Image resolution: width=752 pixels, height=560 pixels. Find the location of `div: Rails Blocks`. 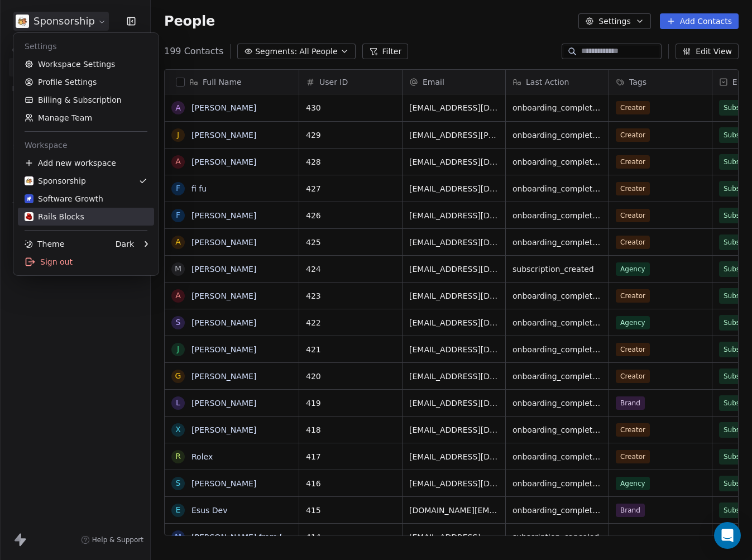

div: Rails Blocks is located at coordinates (54, 217).